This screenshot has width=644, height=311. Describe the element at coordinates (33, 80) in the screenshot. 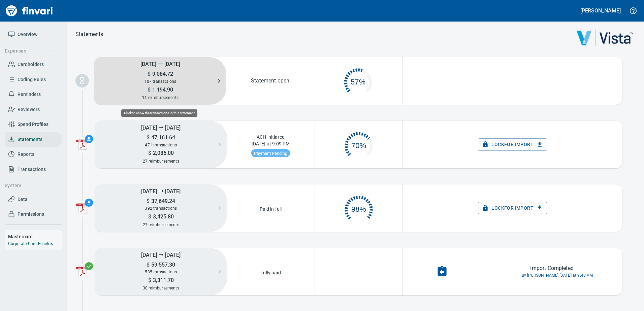

I see `a: Coding Rules` at that location.